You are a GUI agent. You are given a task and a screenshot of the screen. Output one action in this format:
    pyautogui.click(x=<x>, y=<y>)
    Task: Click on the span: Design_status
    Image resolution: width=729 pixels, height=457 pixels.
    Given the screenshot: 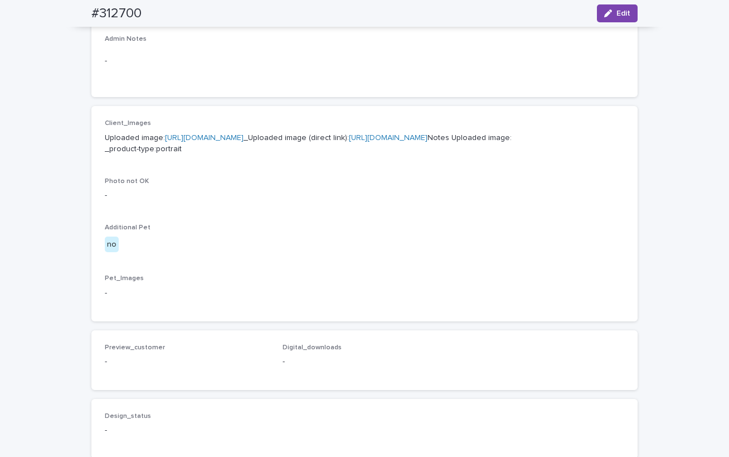 What is the action you would take?
    pyautogui.click(x=128, y=416)
    